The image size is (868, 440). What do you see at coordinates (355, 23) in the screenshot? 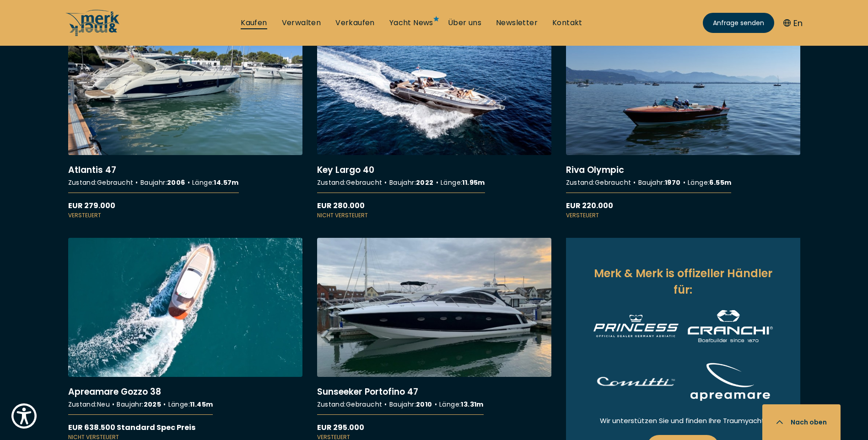
I see `a: Verkaufen` at bounding box center [355, 23].